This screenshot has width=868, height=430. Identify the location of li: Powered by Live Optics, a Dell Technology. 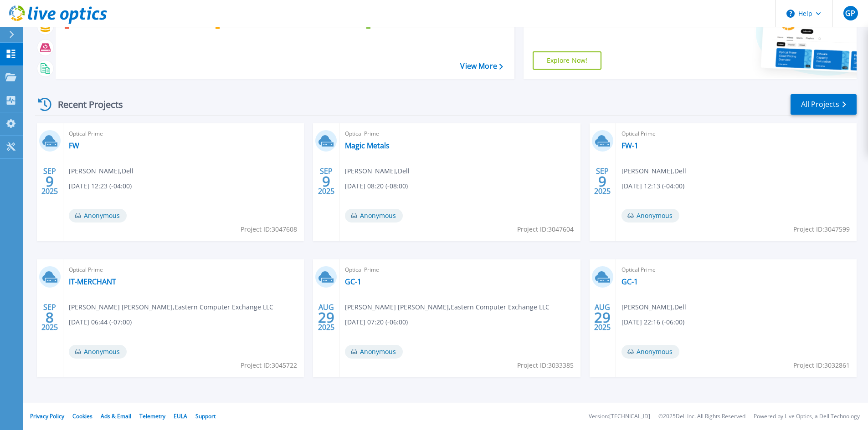
(807, 417).